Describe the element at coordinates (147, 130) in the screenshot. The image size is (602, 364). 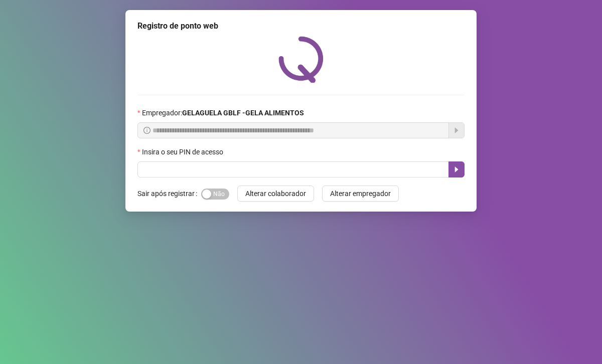
I see `span: info-circle` at that location.